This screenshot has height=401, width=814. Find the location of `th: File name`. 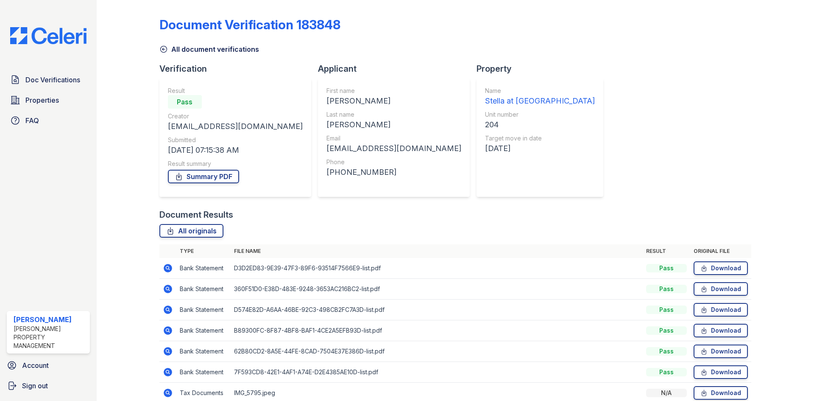

th: File name is located at coordinates (437, 251).